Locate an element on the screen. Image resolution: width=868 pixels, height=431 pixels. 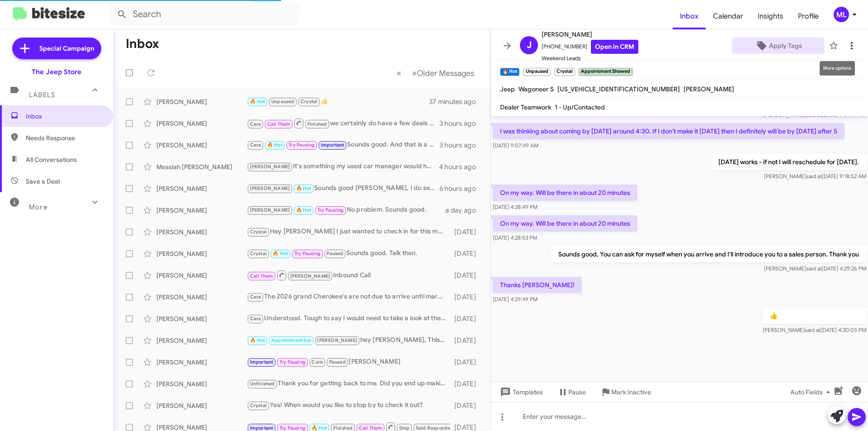
span: Jeep is located at coordinates (508, 89).